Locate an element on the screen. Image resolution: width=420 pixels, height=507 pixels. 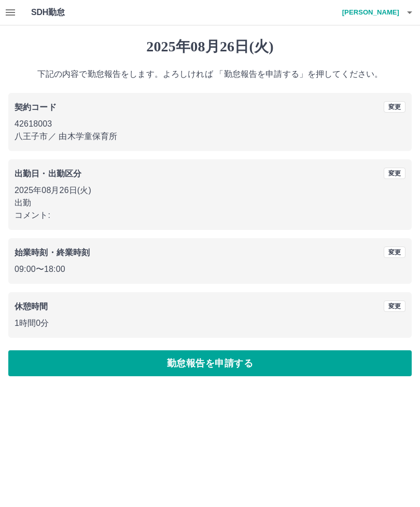
b: 始業時刻・終業時刻 is located at coordinates (52, 252).